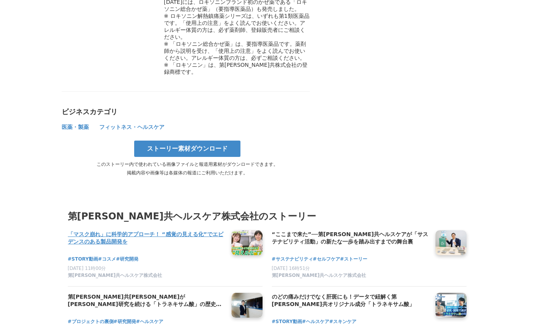 The width and height of the screenshot is (534, 327). What do you see at coordinates (107, 259) in the screenshot?
I see `span: #コスメ` at bounding box center [107, 259].